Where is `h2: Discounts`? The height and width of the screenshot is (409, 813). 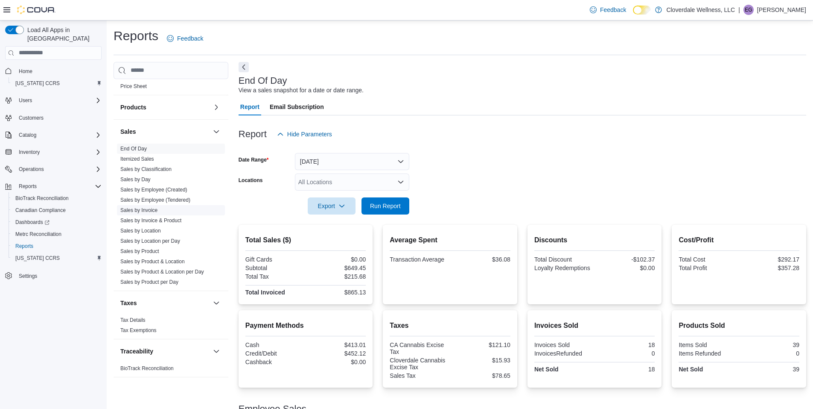 h2: Discounts is located at coordinates (595, 240).